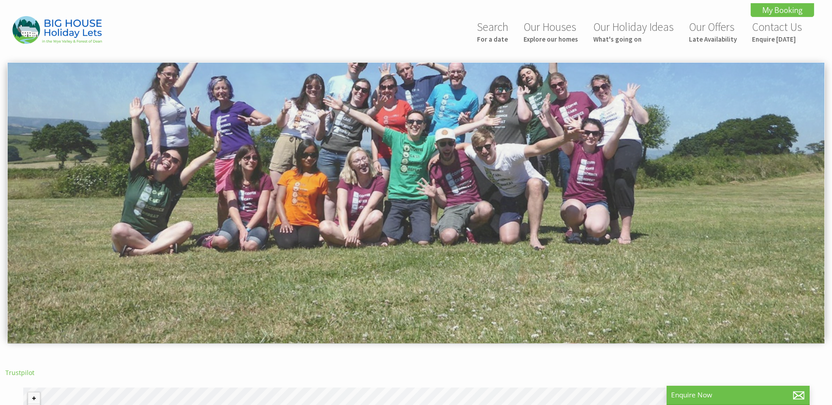  Describe the element at coordinates (20, 372) in the screenshot. I see `a: Trustpilot` at that location.